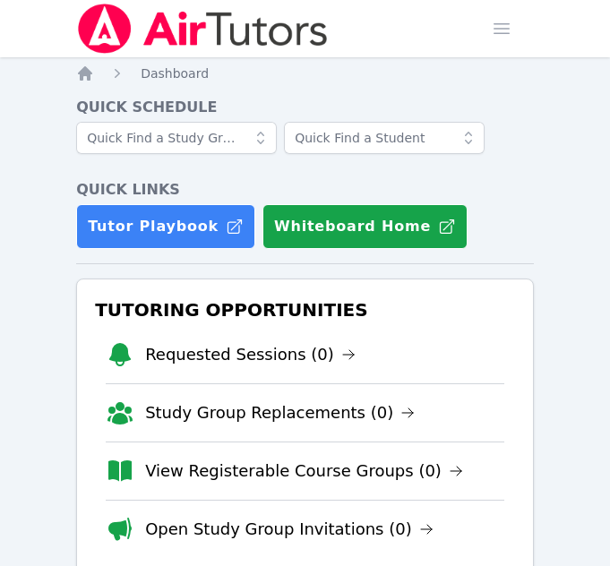 This screenshot has height=566, width=610. What do you see at coordinates (175, 73) in the screenshot?
I see `a: Dashboard` at bounding box center [175, 73].